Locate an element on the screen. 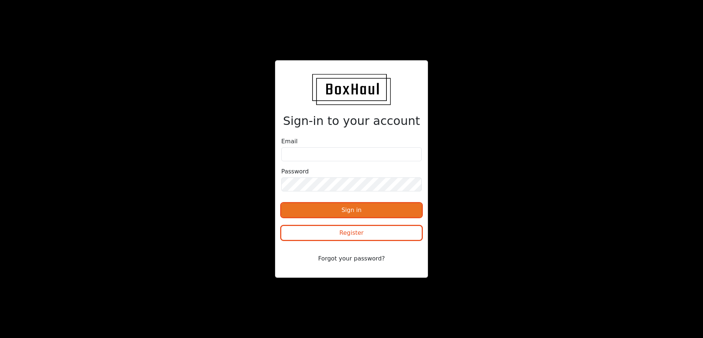 This screenshot has width=703, height=338. label: Password is located at coordinates (295, 172).